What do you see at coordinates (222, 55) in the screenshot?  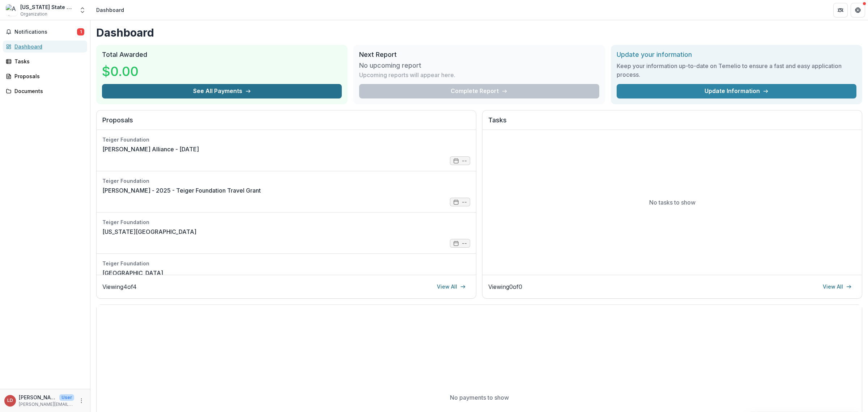 I see `h2: Total Awarded` at bounding box center [222, 55].